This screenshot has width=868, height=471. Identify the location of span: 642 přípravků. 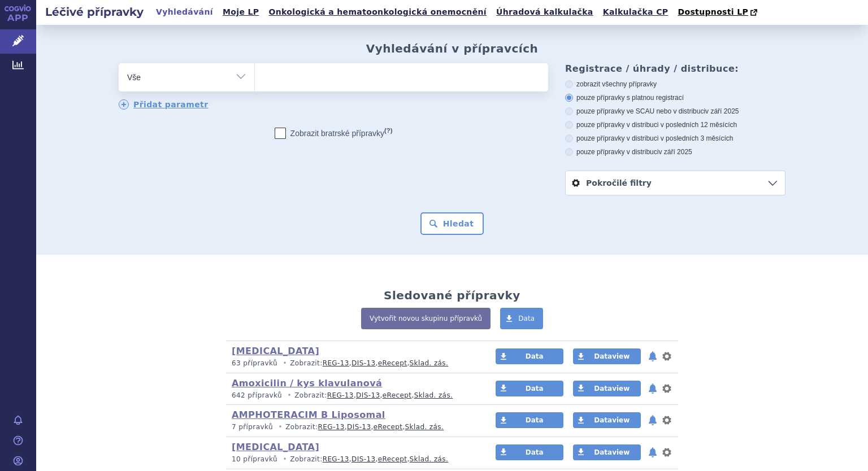
(257, 396).